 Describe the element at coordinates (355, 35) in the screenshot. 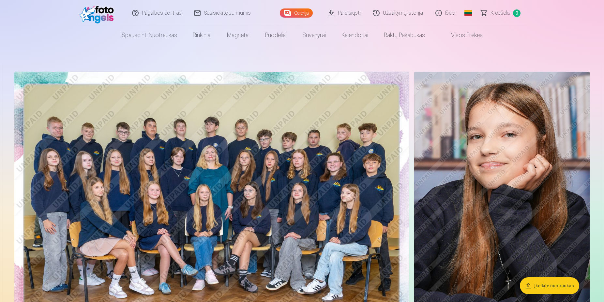

I see `a: Kalendoriai` at that location.